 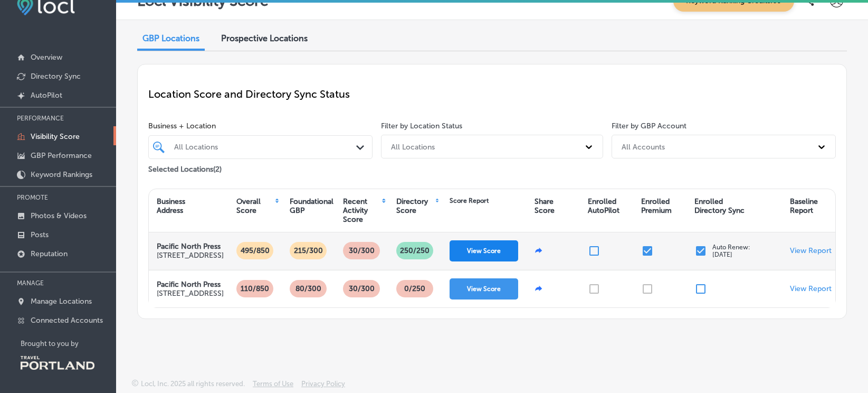 I want to click on p: 80/300, so click(x=309, y=288).